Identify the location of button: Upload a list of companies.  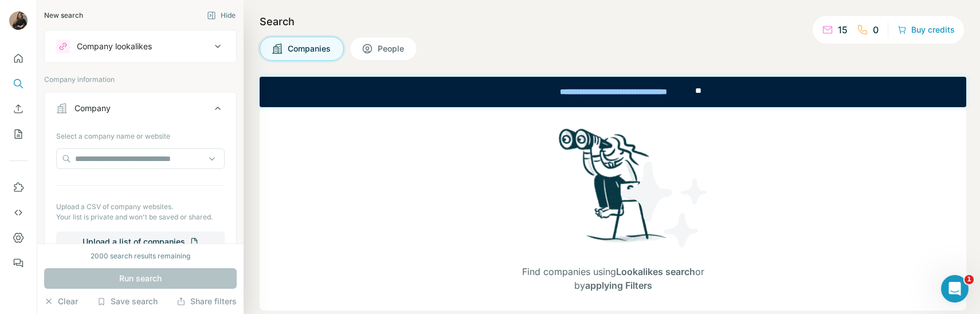
(140, 242).